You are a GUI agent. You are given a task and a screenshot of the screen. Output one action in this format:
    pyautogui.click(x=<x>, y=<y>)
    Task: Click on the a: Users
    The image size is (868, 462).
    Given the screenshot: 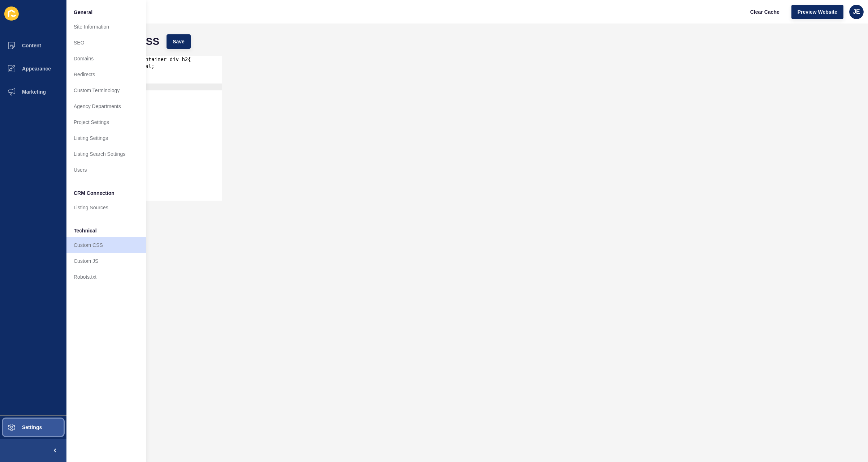 What is the action you would take?
    pyautogui.click(x=106, y=170)
    